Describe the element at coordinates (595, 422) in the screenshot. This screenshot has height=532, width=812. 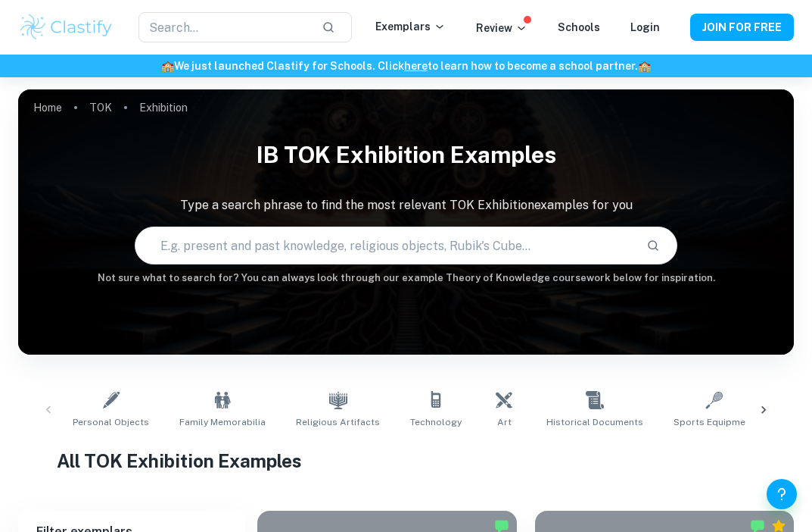
I see `span: Historical Documents` at that location.